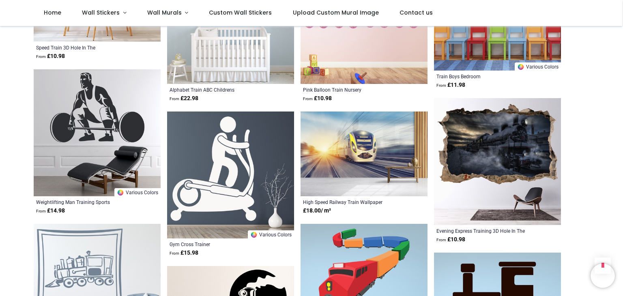  Describe the element at coordinates (218, 90) in the screenshot. I see `a: Alphabet Train ABC Childrens` at that location.